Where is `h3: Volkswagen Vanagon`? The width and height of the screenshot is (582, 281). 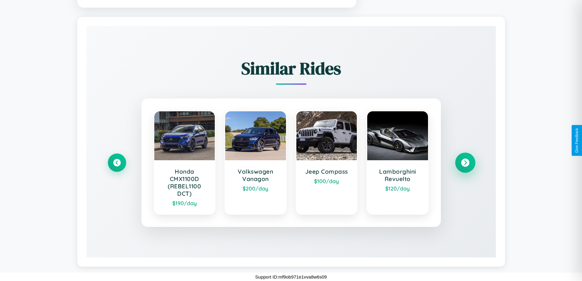 h3: Volkswagen Vanagon is located at coordinates (256, 175).